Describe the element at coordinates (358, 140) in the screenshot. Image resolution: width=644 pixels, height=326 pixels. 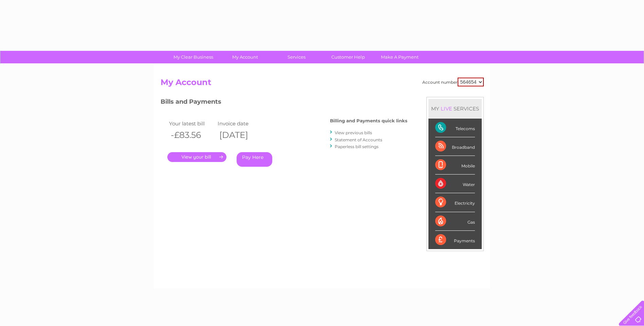
I see `a: Statement of Accounts` at that location.